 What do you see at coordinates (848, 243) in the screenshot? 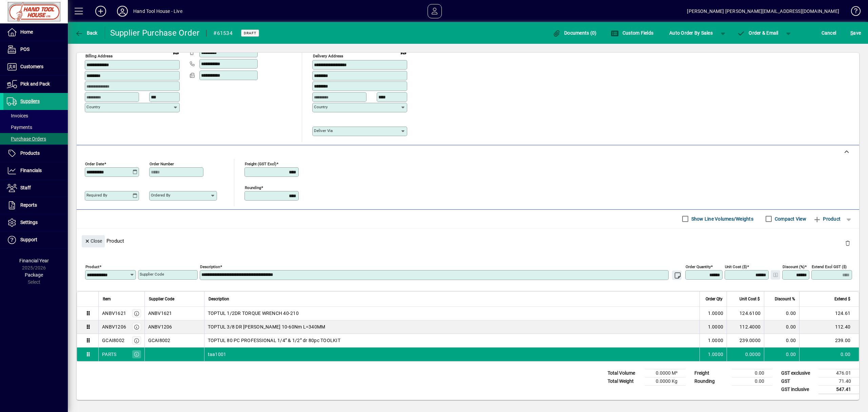
I see `button: Delete` at bounding box center [848, 243].